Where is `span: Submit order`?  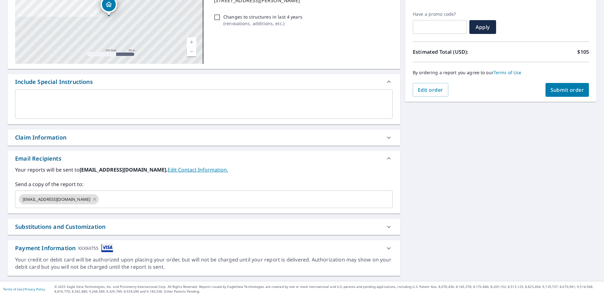
span: Submit order is located at coordinates (567, 90).